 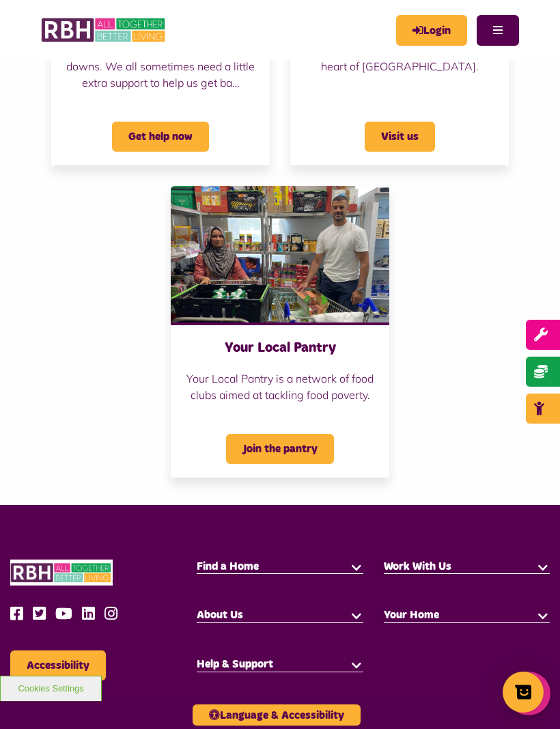 What do you see at coordinates (161, 137) in the screenshot?
I see `span: Get help now` at bounding box center [161, 137].